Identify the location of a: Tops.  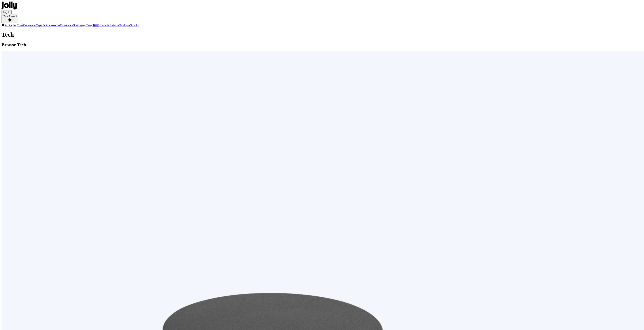
(20, 25).